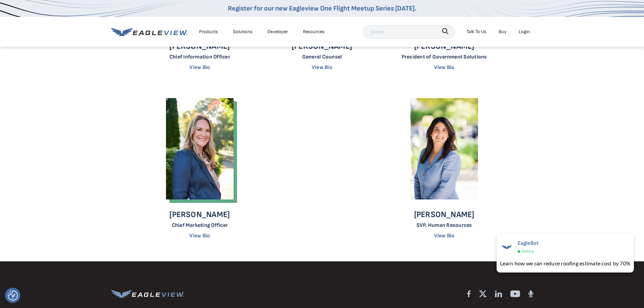 This screenshot has width=644, height=308. I want to click on p: SVP, Human Resources, so click(444, 225).